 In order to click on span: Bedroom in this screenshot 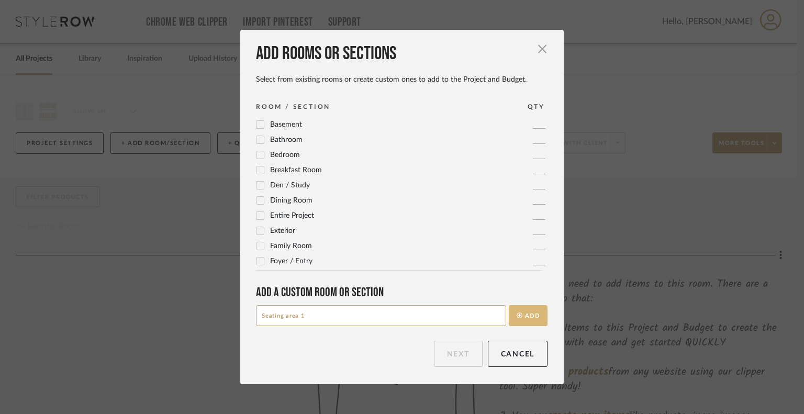, I will do `click(285, 155)`.